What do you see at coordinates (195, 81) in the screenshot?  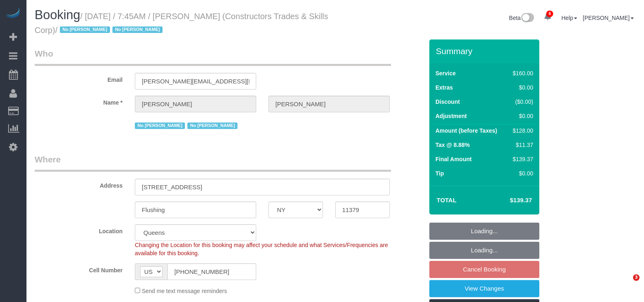 I see `input: Email` at bounding box center [195, 81].